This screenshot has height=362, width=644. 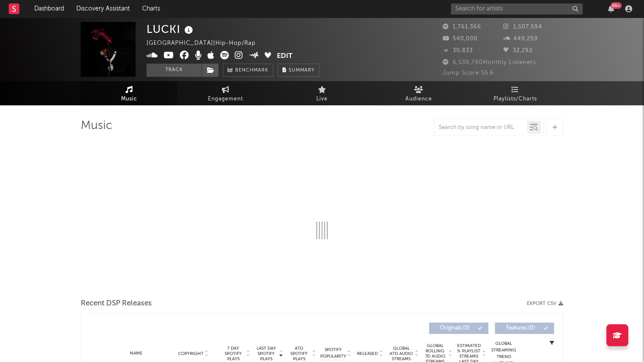 I want to click on span: Spotify Popularity, so click(x=333, y=353).